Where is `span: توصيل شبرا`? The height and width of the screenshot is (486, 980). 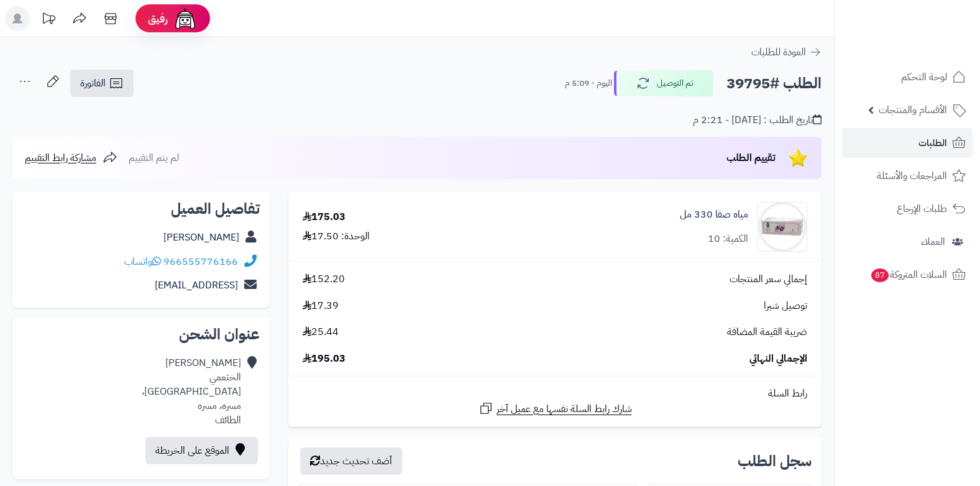 span: توصيل شبرا is located at coordinates (785, 306).